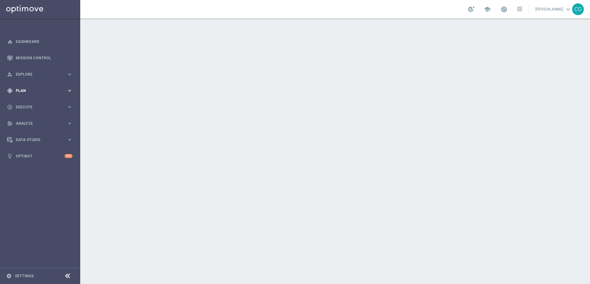 Image resolution: width=590 pixels, height=284 pixels. I want to click on button: lightbulb Optibot +10, so click(40, 156).